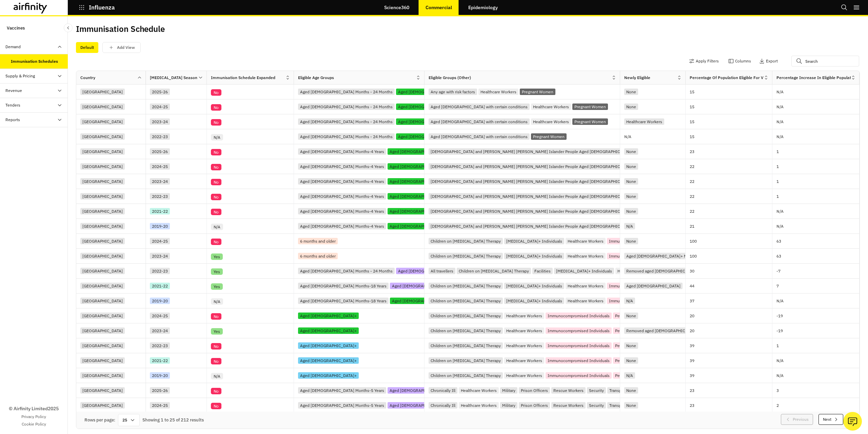  What do you see at coordinates (818, 405) in the screenshot?
I see `p: 2` at bounding box center [818, 405].